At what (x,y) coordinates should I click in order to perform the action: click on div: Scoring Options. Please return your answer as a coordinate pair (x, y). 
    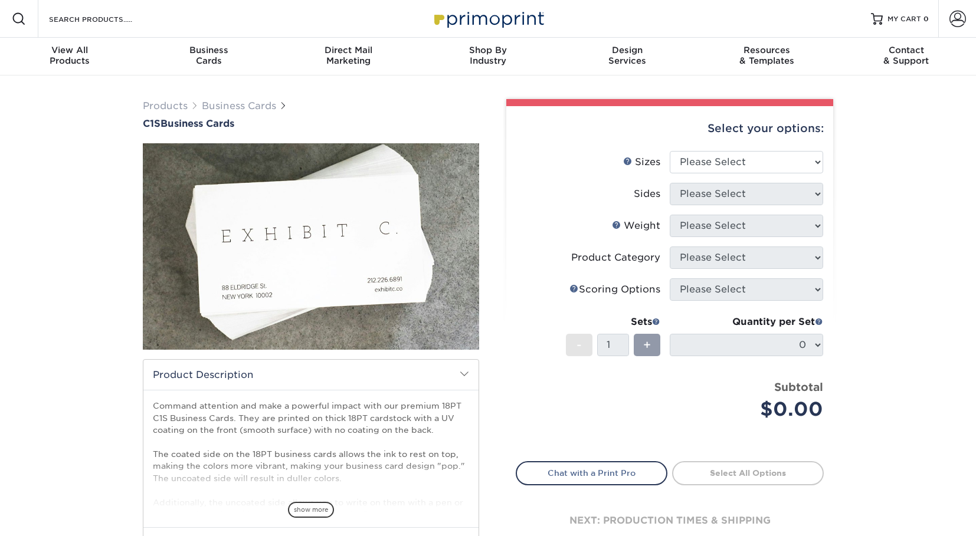
    Looking at the image, I should click on (615, 290).